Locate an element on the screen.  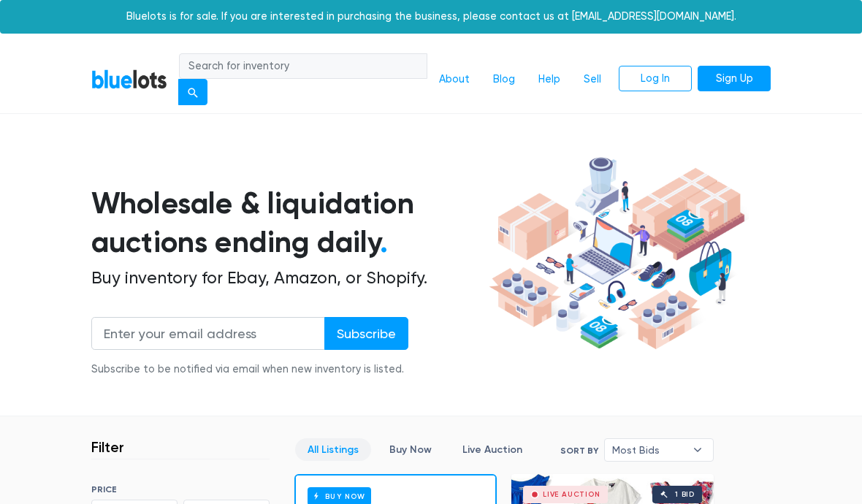
a: Live Auction is located at coordinates (492, 449).